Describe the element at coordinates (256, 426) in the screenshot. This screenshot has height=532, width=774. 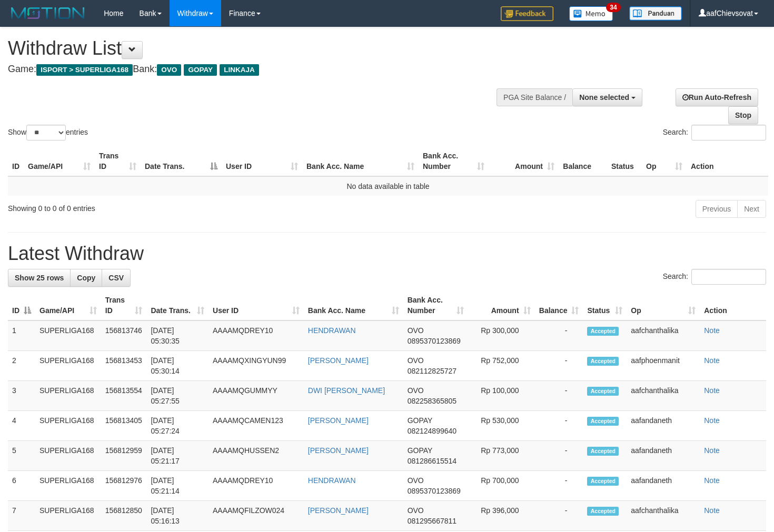
I see `td: AAAAMQCAMEN123` at that location.